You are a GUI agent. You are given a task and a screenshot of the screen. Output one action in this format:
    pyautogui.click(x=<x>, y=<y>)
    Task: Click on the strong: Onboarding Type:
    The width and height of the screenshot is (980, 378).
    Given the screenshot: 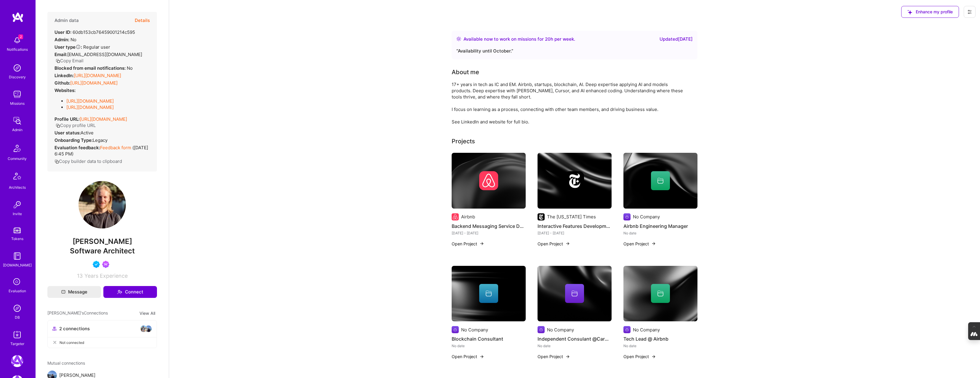 What is the action you would take?
    pyautogui.click(x=74, y=140)
    